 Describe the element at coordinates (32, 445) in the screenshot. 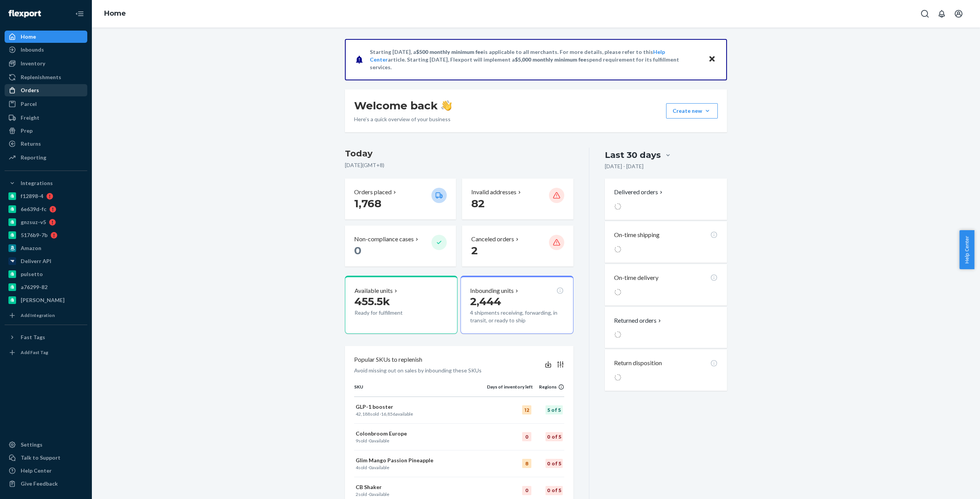

I see `div: Settings` at that location.